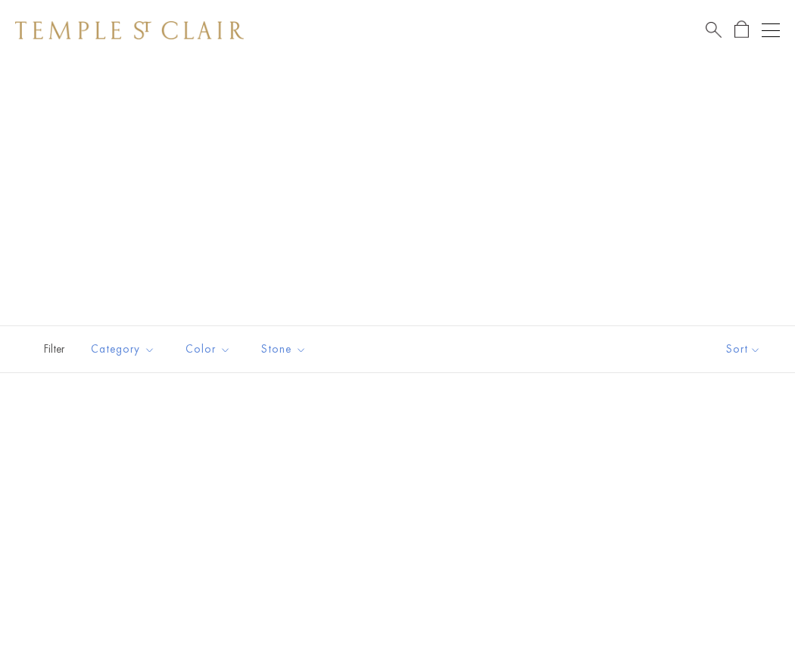 This screenshot has width=795, height=672. What do you see at coordinates (286, 349) in the screenshot?
I see `span: Stone` at bounding box center [286, 349].